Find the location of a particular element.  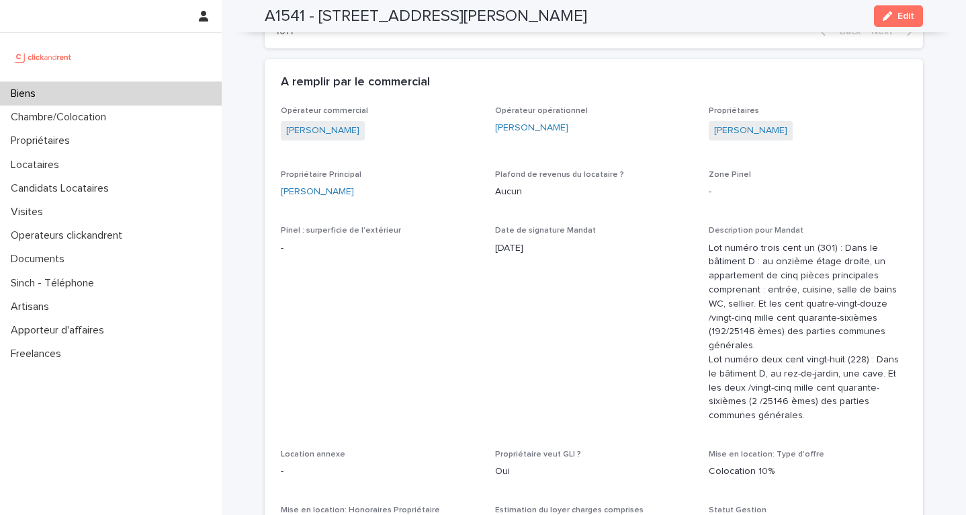

span: Propriétaire veut GLI ? is located at coordinates (538, 454).